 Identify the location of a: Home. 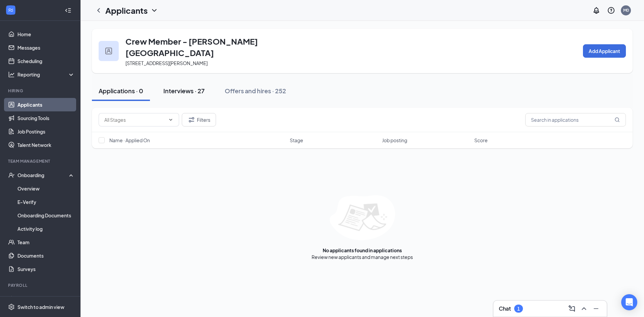
(46, 34).